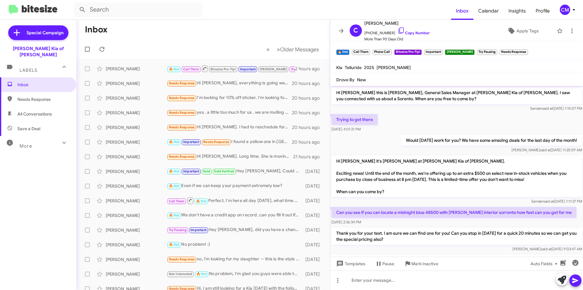 The height and width of the screenshot is (290, 583). Describe the element at coordinates (565, 10) in the screenshot. I see `div: CM` at that location.